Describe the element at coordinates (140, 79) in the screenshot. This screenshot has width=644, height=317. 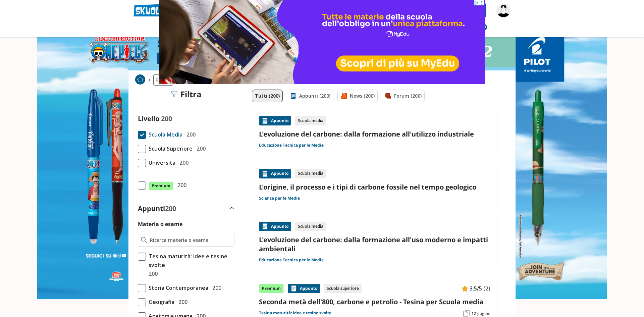
I see `img: Home` at that location.